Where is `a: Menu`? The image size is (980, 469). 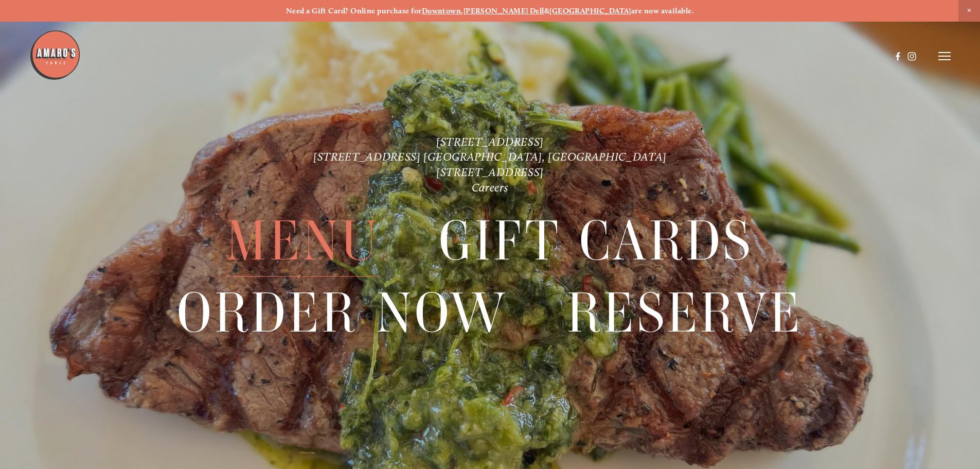 a: Menu is located at coordinates (303, 241).